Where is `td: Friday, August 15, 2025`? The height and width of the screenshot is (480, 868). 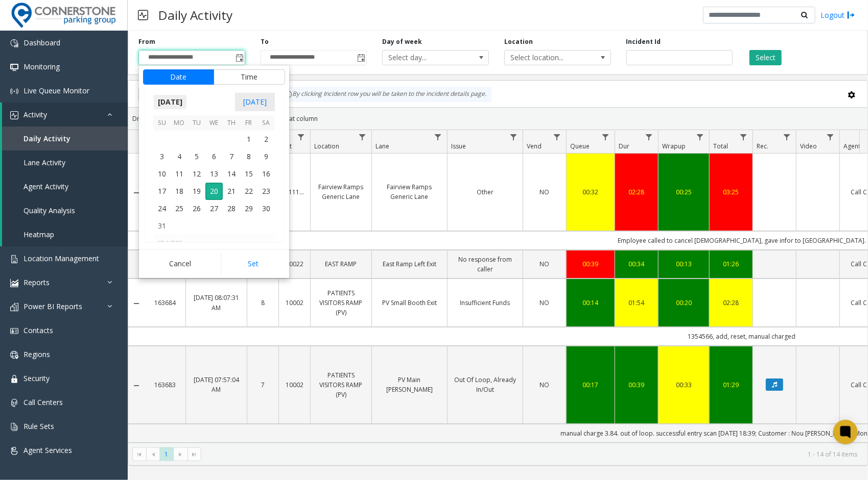
td: Friday, August 15, 2025 is located at coordinates (249, 174).